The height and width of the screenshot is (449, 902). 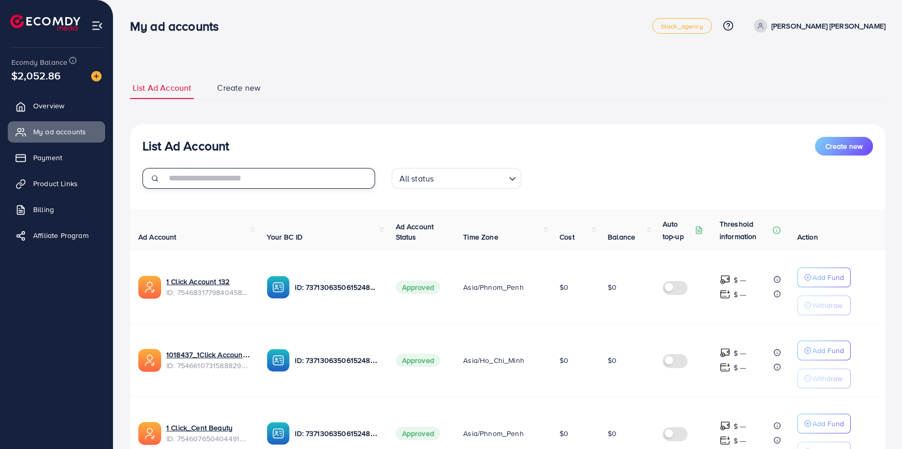 What do you see at coordinates (567, 237) in the screenshot?
I see `span: Cost` at bounding box center [567, 237].